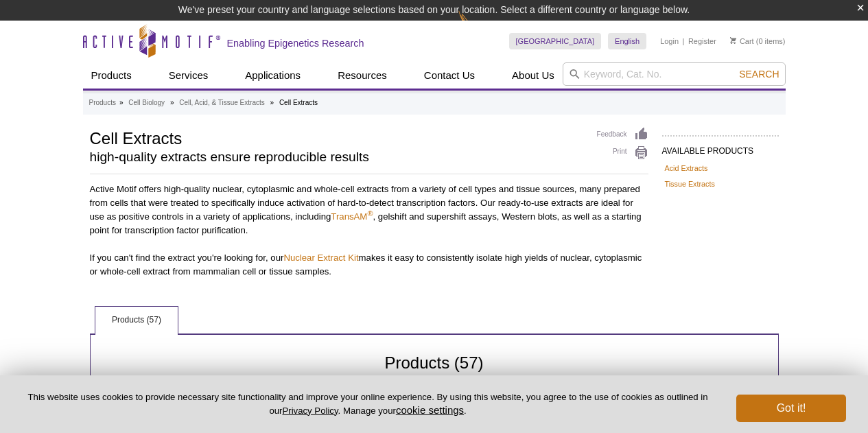 This screenshot has width=868, height=433. What do you see at coordinates (309, 411) in the screenshot?
I see `a: Privacy Policy` at bounding box center [309, 411].